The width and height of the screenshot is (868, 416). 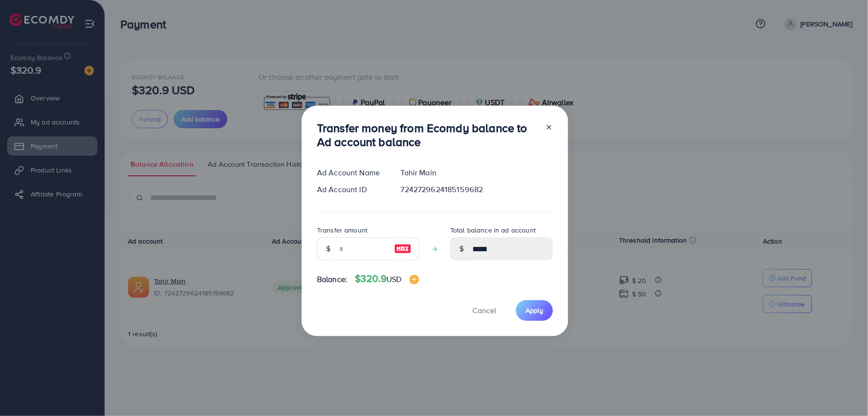 What do you see at coordinates (484, 310) in the screenshot?
I see `button: Cancel` at bounding box center [484, 310].